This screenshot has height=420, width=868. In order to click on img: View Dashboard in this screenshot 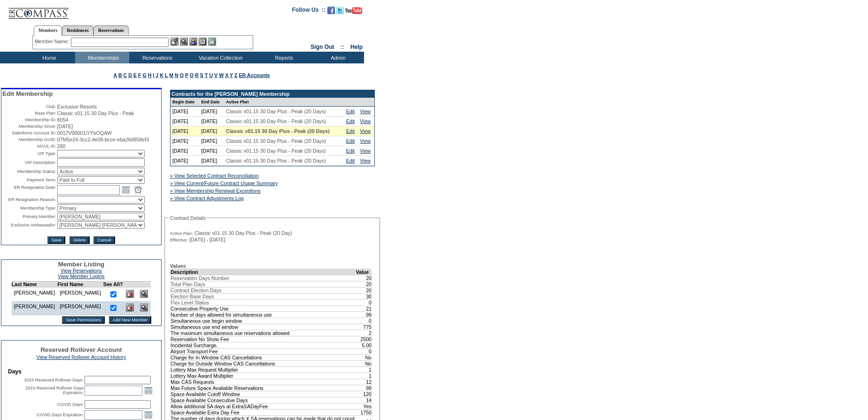, I will do `click(143, 308)`.